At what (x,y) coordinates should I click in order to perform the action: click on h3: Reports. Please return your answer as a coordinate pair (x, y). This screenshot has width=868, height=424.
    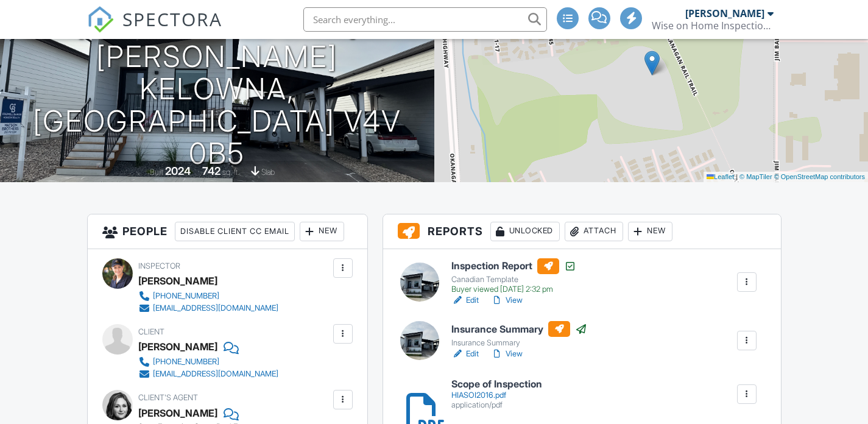
    Looking at the image, I should click on (582, 231).